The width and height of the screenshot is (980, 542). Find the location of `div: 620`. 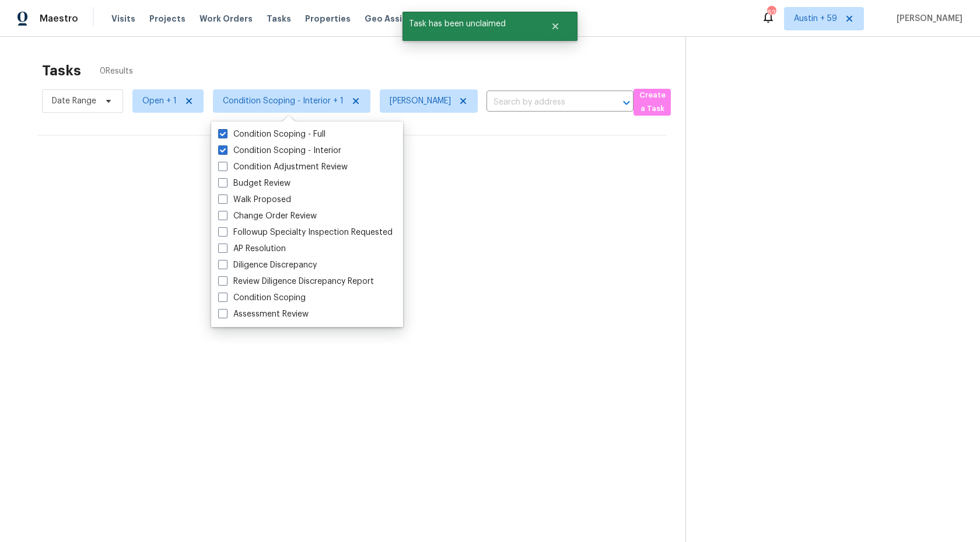

div: 620 is located at coordinates (771, 13).